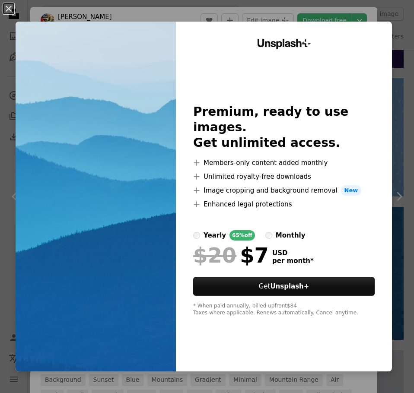  I want to click on h2: Premium, ready to use images. Get unlimited access., so click(284, 127).